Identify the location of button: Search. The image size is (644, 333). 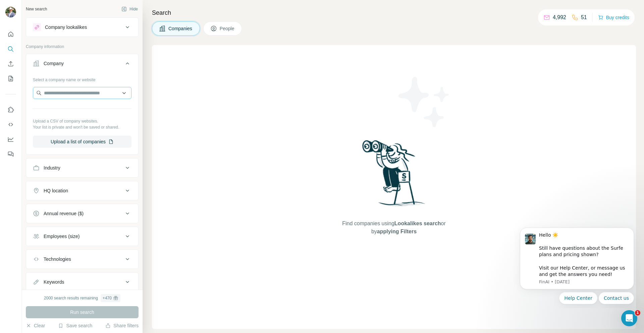
(11, 49).